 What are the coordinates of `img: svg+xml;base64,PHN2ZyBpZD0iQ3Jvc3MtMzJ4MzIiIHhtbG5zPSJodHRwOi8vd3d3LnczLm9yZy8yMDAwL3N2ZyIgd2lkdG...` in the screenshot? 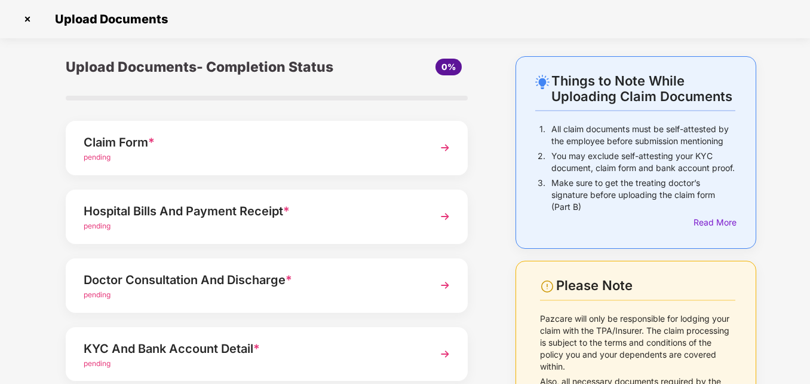 It's located at (27, 19).